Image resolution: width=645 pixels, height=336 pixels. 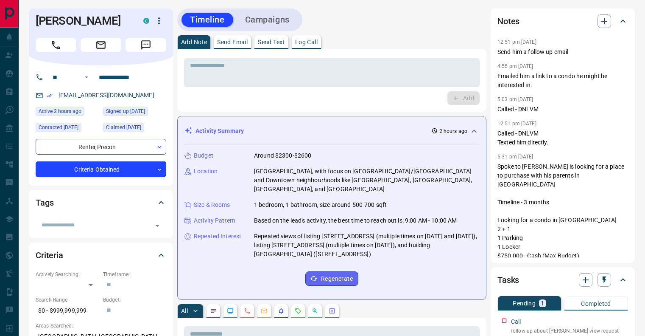 What do you see at coordinates (134, 274) in the screenshot?
I see `p: Timeframe:` at bounding box center [134, 274].